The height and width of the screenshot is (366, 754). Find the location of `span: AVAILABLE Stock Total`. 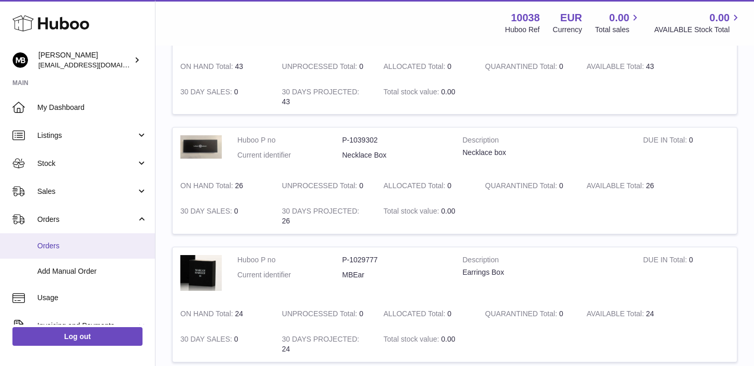

span: AVAILABLE Stock Total is located at coordinates (698, 30).